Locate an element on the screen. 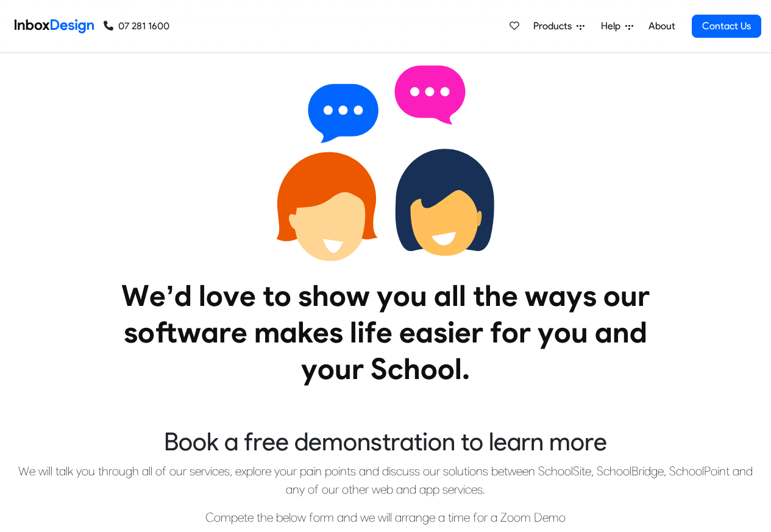 The height and width of the screenshot is (532, 771). p: Compete the below form and we will arrange a time for a Zoom Demo is located at coordinates (386, 518).